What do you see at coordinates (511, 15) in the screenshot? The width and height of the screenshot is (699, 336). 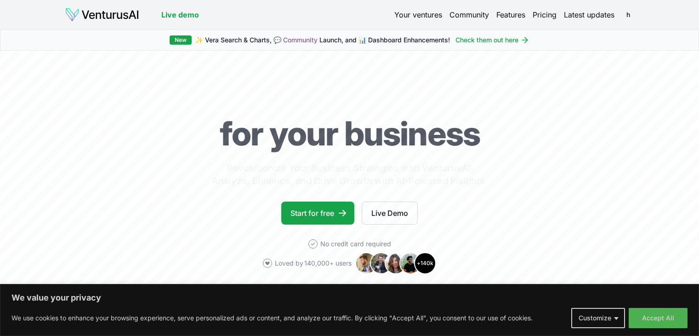 I see `a: Features` at bounding box center [511, 15].